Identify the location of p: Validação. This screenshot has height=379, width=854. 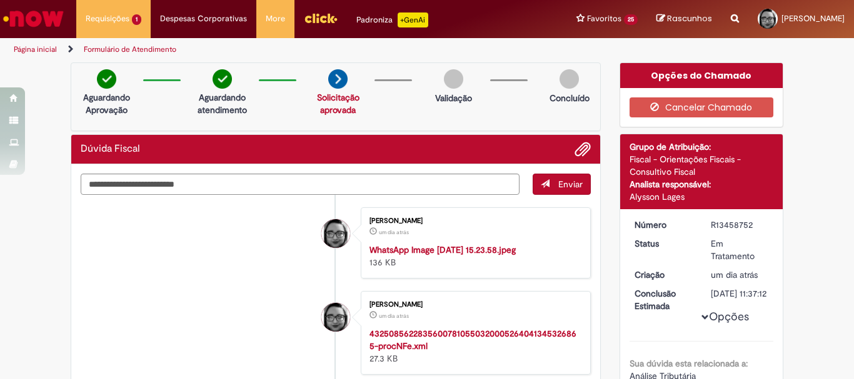
(453, 98).